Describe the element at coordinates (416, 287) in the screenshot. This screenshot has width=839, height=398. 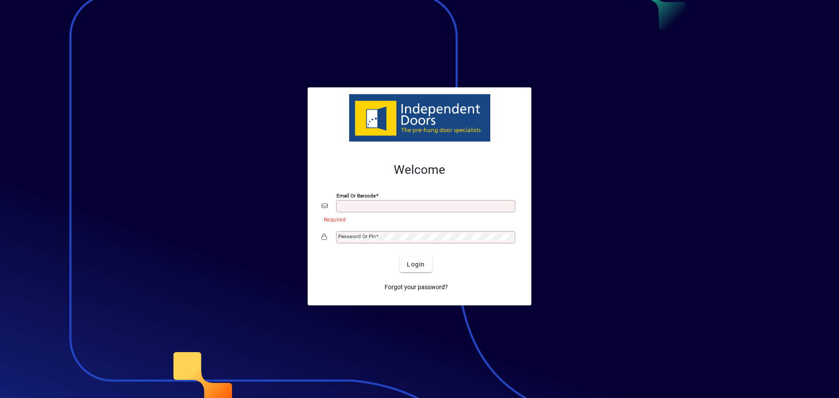
I see `span: Forgot your password?` at that location.